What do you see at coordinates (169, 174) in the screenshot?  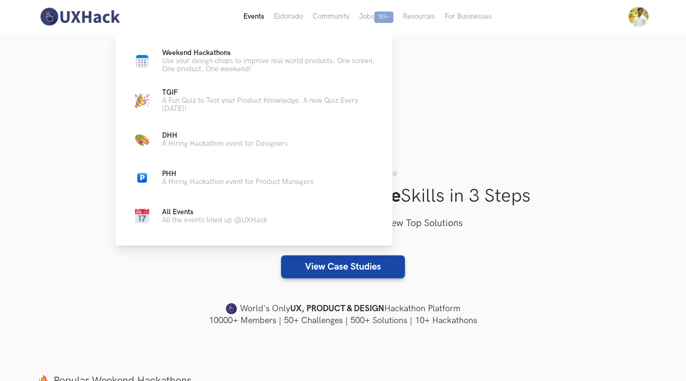 I see `span: PHH` at bounding box center [169, 174].